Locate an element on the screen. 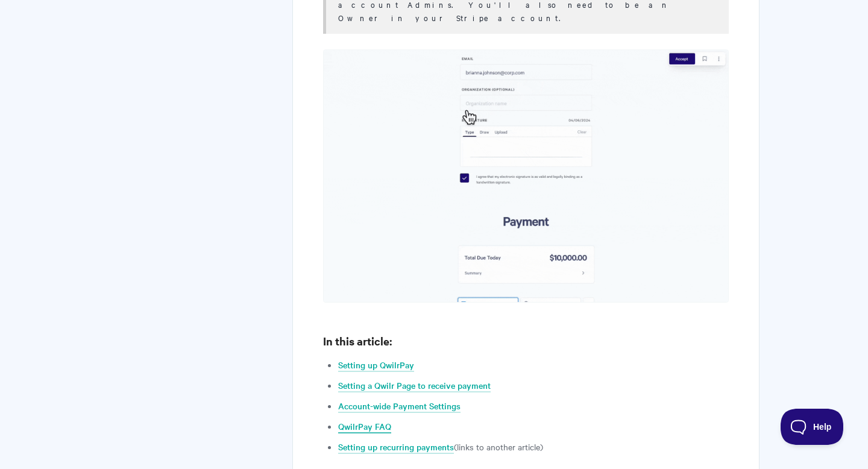 Image resolution: width=868 pixels, height=469 pixels. li: (links to another article) is located at coordinates (534, 447).